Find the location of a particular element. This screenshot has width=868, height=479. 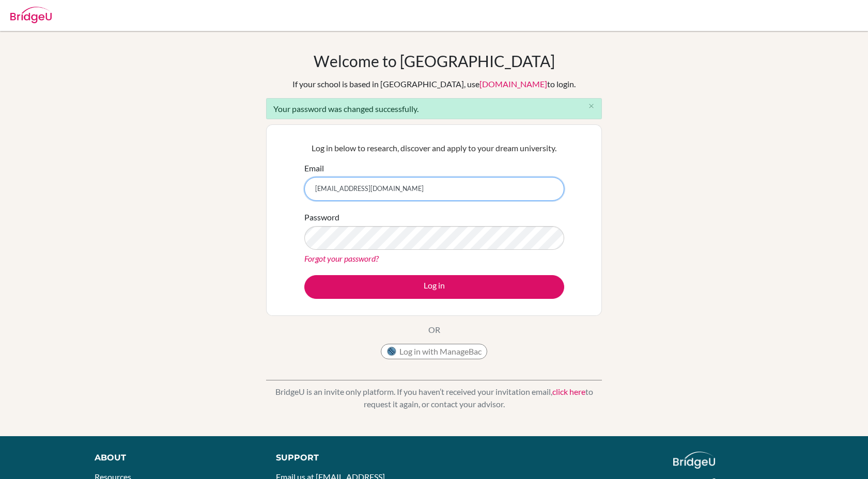

img: Bridge-U is located at coordinates (31, 15).